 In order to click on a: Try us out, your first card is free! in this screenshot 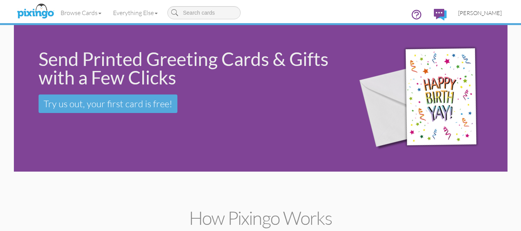, I will do `click(108, 104)`.